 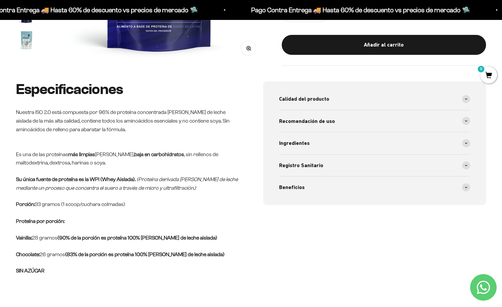 What do you see at coordinates (76, 179) in the screenshot?
I see `strong: Su única fuente de proteína es la WPI (Whey Aislada).` at bounding box center [76, 179].